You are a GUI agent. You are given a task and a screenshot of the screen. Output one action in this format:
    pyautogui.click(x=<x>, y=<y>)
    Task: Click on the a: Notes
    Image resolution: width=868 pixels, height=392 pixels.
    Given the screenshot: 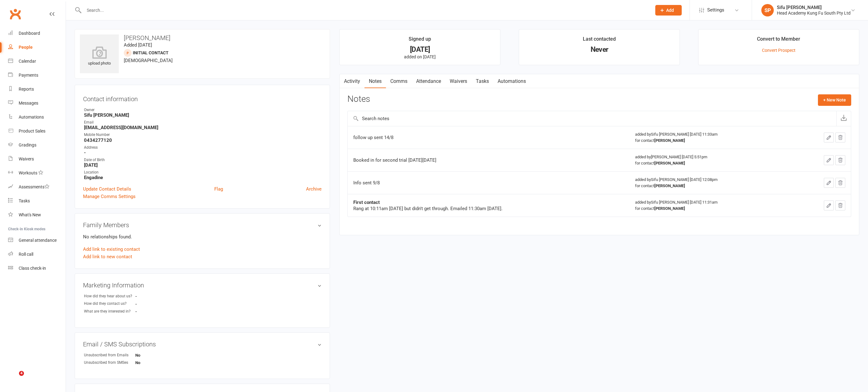 What is the action you would take?
    pyautogui.click(x=375, y=81)
    